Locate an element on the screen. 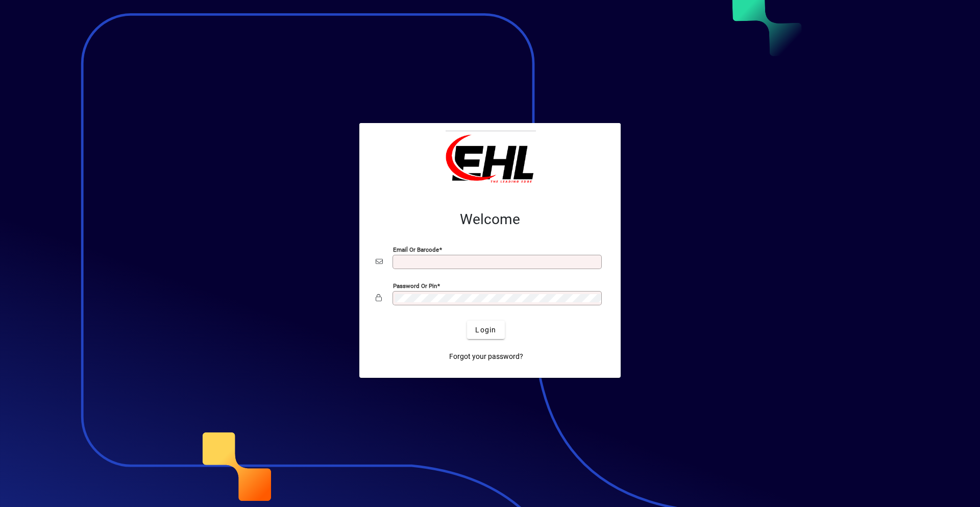 The height and width of the screenshot is (507, 980). a: Forgot your password? is located at coordinates (485, 356).